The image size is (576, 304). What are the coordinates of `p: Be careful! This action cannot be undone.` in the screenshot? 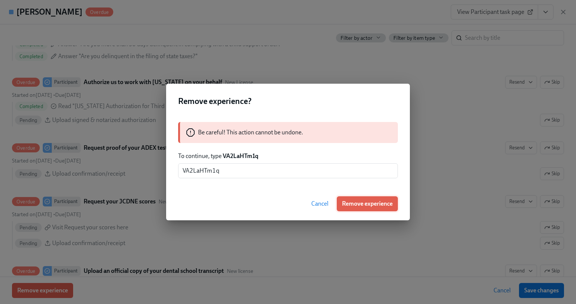 It's located at (250, 132).